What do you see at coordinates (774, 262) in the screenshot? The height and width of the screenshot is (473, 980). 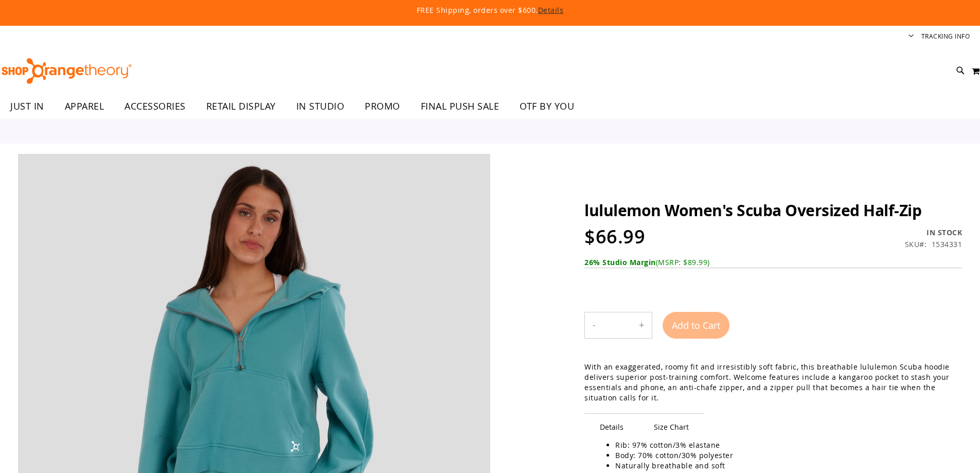 I see `div: (MSRP: $89.99)` at bounding box center [774, 262].